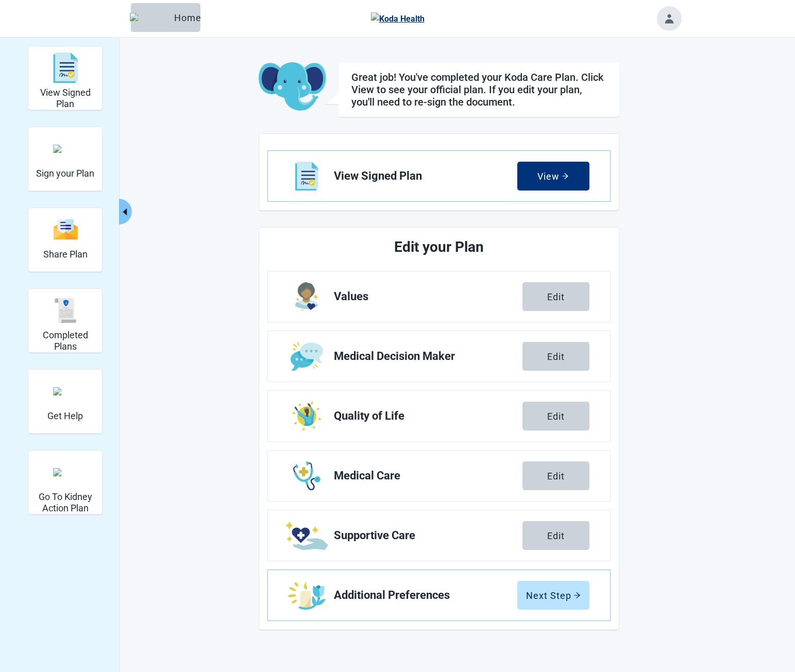 The image size is (795, 672). What do you see at coordinates (65, 173) in the screenshot?
I see `h2: Sign your Plan` at bounding box center [65, 173].